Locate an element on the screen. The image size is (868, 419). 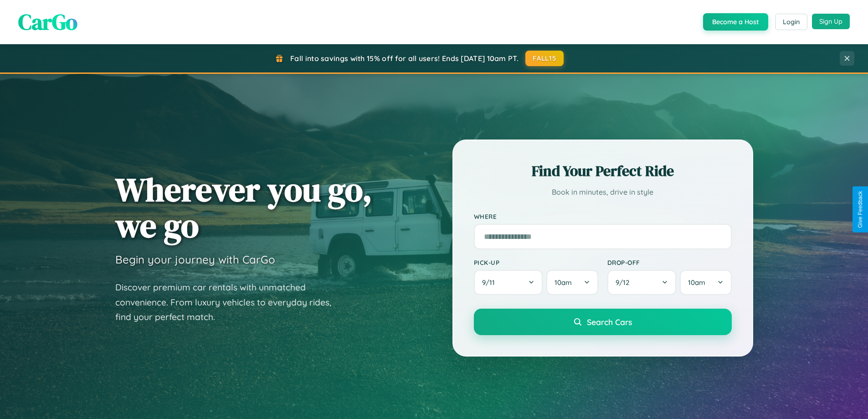
span: Search Cars is located at coordinates (609, 322).